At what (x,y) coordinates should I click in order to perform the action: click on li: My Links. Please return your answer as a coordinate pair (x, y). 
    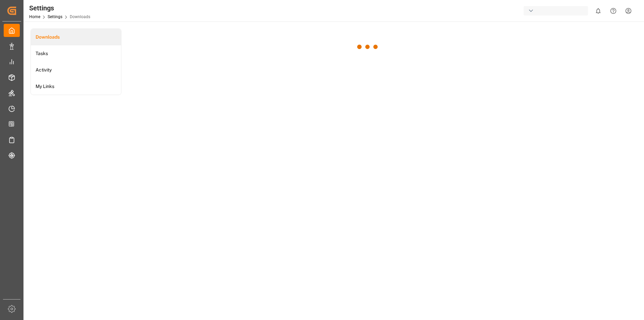
    Looking at the image, I should click on (76, 86).